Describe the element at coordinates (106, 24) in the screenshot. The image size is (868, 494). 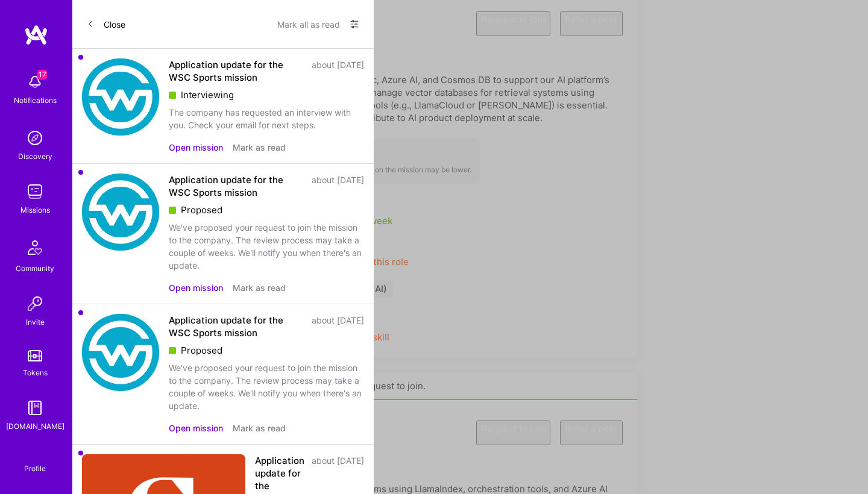
I see `button: Close` at that location.